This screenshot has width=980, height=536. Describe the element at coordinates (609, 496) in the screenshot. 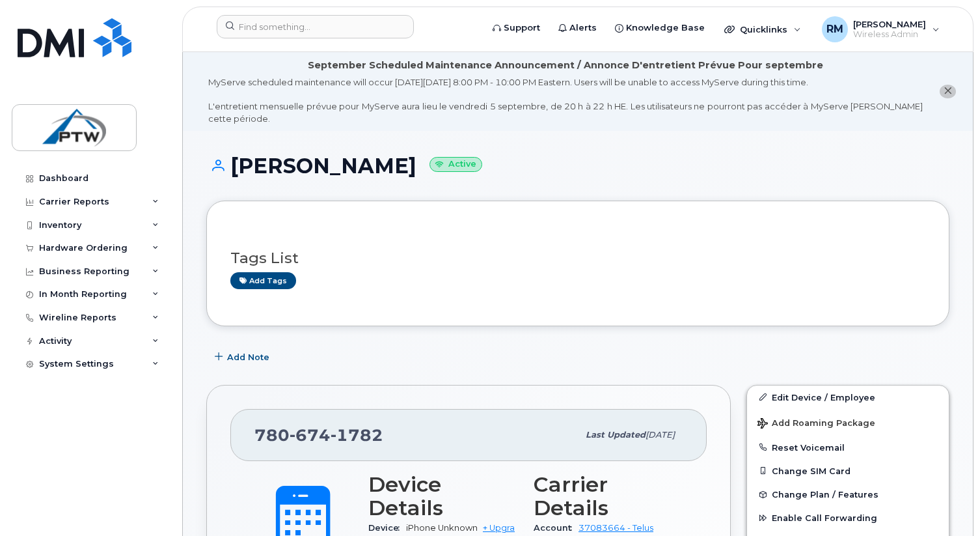

I see `h3: Carrier Details` at that location.